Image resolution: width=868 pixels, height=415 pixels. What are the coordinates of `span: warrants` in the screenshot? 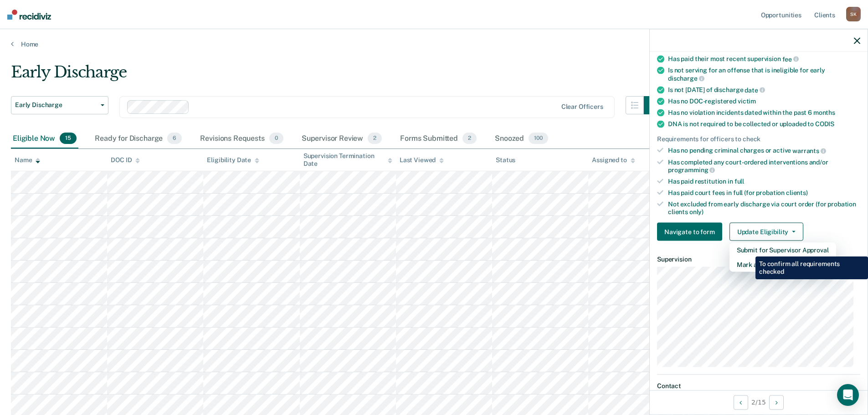 It's located at (810, 151).